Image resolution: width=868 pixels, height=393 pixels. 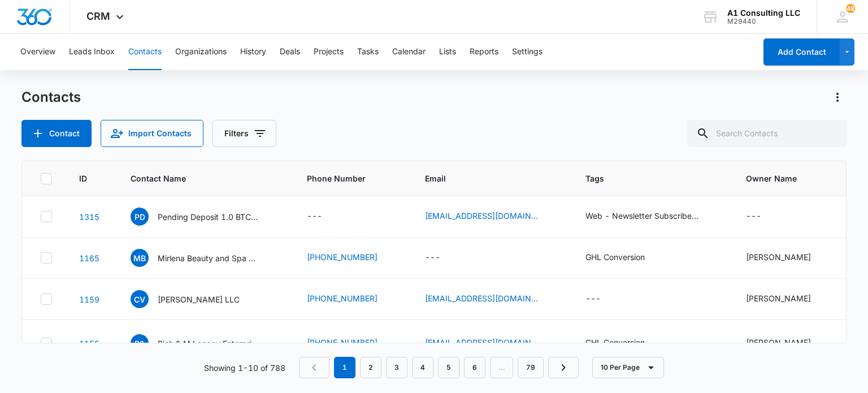 What do you see at coordinates (51, 97) in the screenshot?
I see `h1: Contacts` at bounding box center [51, 97].